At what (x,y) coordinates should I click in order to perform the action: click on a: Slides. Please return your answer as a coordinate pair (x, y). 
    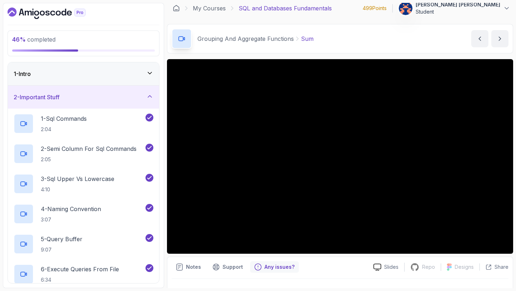
    Looking at the image, I should click on (386, 267).